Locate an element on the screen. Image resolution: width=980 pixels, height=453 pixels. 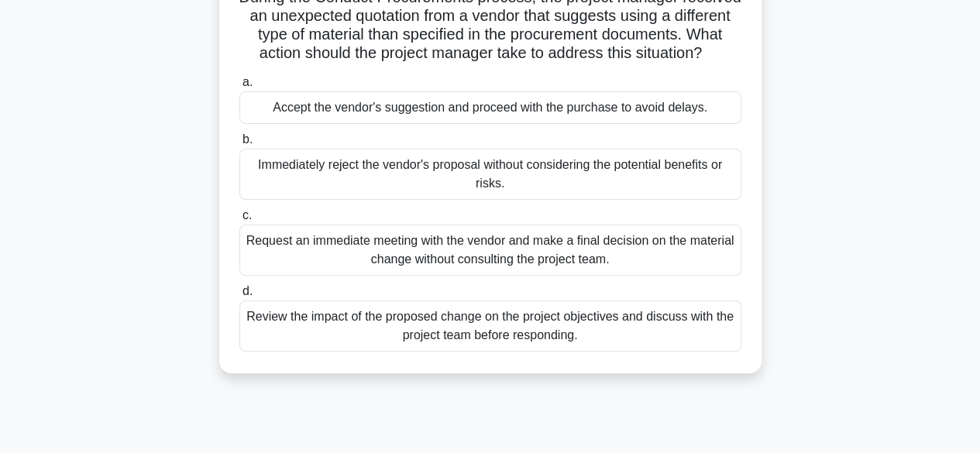
span: b. is located at coordinates (247, 139).